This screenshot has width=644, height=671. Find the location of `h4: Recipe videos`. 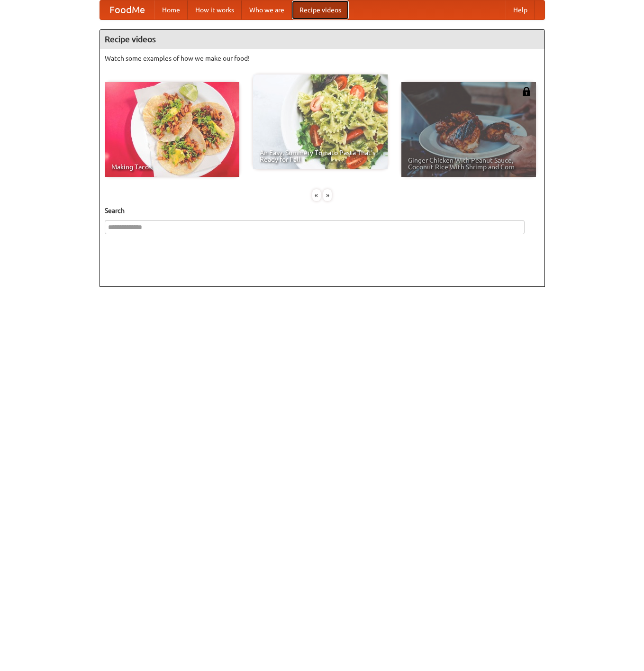

h4: Recipe videos is located at coordinates (323, 39).